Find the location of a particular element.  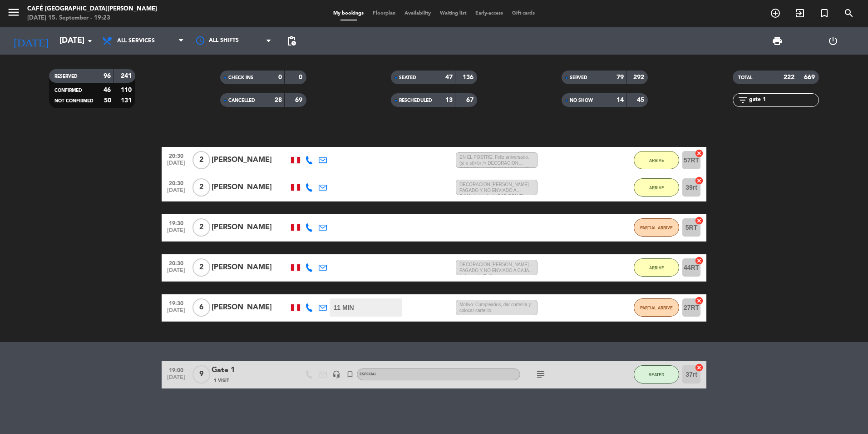

strong: 136 is located at coordinates (469, 77).